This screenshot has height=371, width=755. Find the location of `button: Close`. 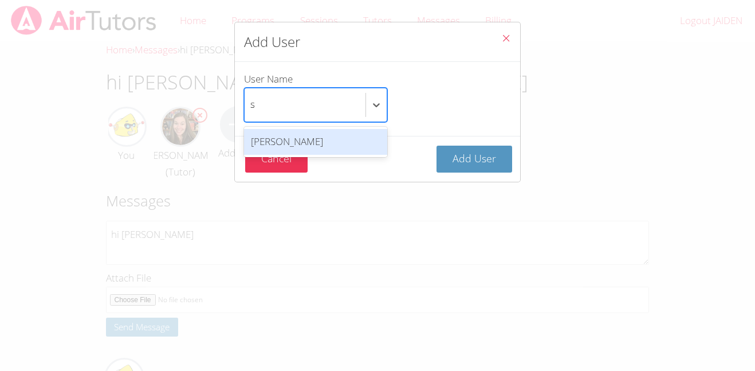

button: Close is located at coordinates (506, 40).